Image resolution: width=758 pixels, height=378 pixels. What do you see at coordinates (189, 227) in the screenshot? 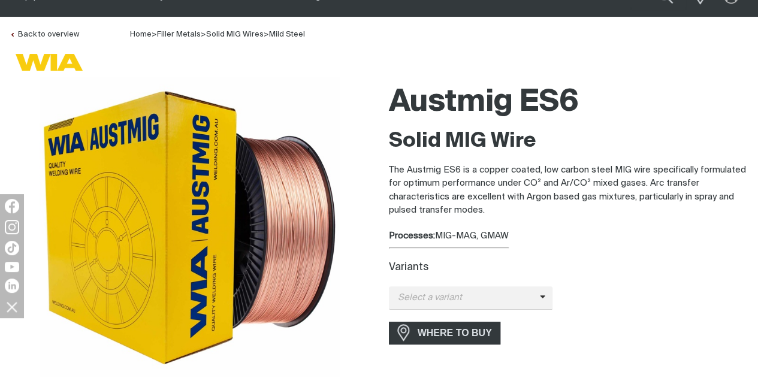
I see `img: Austmig ES6` at bounding box center [189, 227].